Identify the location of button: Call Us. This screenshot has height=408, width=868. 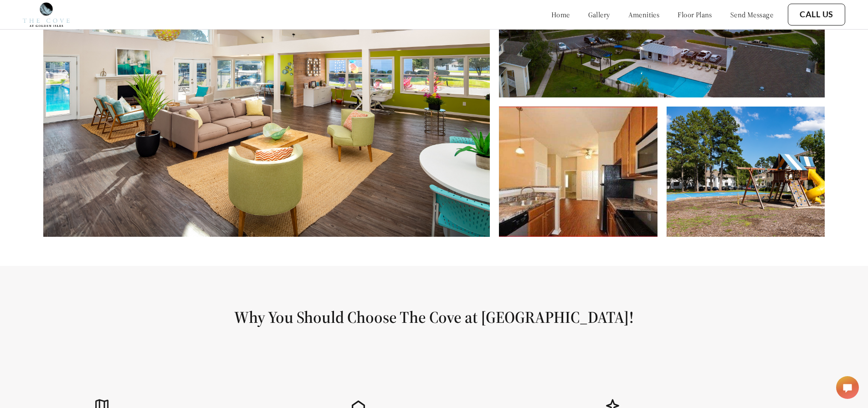
(816, 14).